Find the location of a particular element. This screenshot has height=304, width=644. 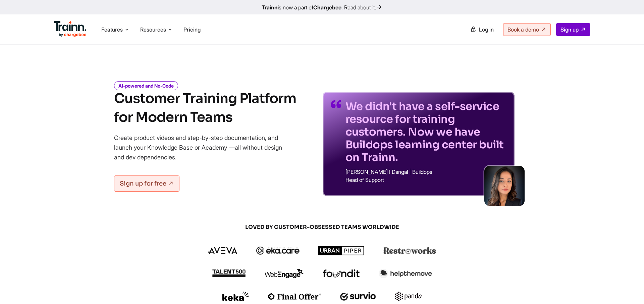

span: Book a demo is located at coordinates (524, 29).